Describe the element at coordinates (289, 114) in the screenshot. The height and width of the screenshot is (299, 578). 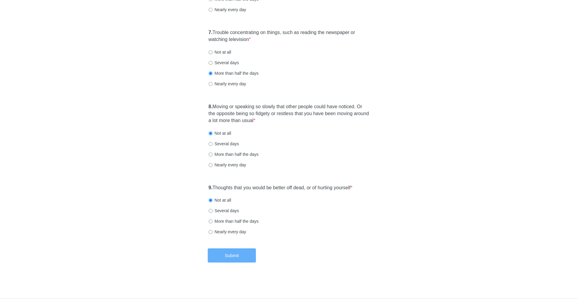
I see `label: Moving or speaking so slowly that other people could have noticed. Or the opposite being so fidge...` at that location.